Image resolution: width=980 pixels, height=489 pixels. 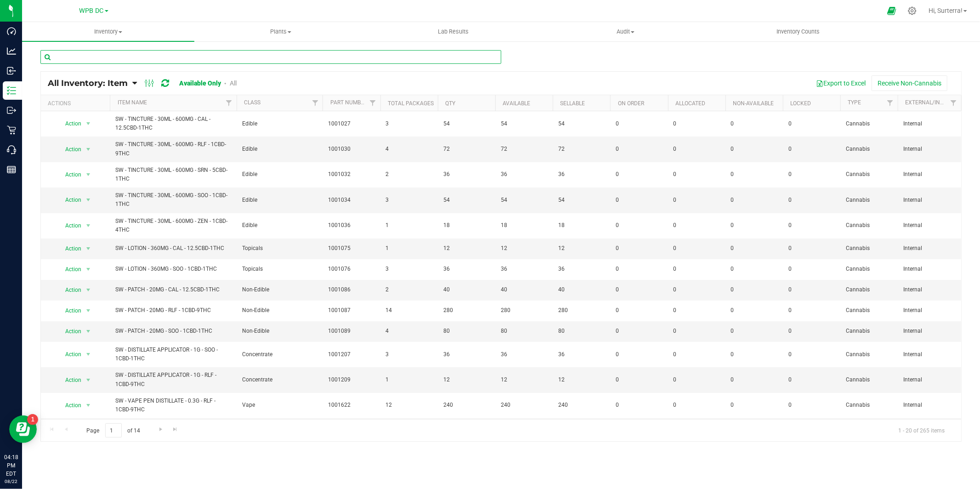 I want to click on span: 1001089, so click(x=351, y=330).